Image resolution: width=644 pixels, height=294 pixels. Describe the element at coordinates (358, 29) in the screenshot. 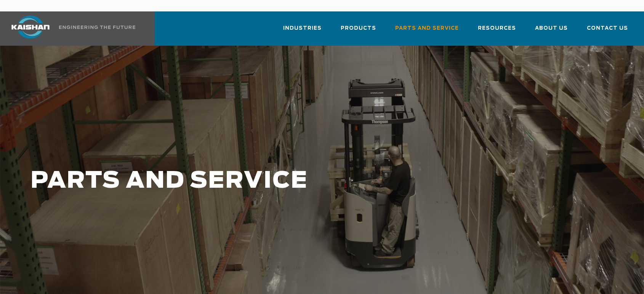

I see `span: Products` at that location.